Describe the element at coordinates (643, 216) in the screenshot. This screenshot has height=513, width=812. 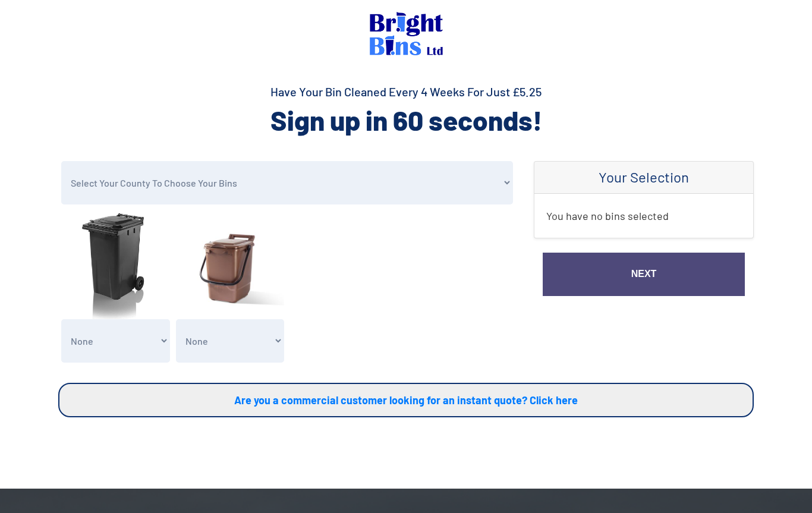
I see `p: You have no bins selected` at that location.